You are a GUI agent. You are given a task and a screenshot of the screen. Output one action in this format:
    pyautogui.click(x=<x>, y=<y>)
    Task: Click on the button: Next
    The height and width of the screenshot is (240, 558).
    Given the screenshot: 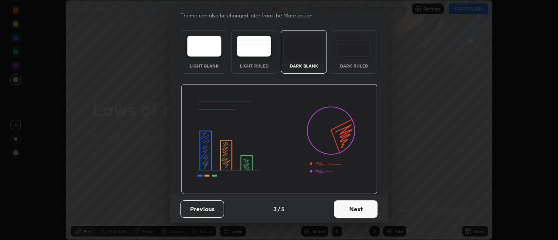 What is the action you would take?
    pyautogui.click(x=356, y=209)
    